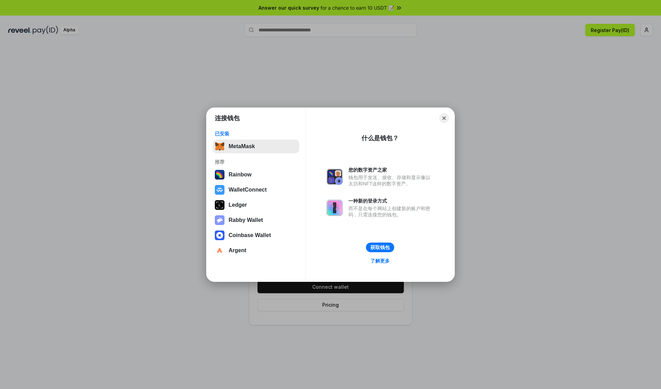 The width and height of the screenshot is (661, 389). Describe the element at coordinates (391, 170) in the screenshot. I see `div: 您的数字资产之家` at that location.